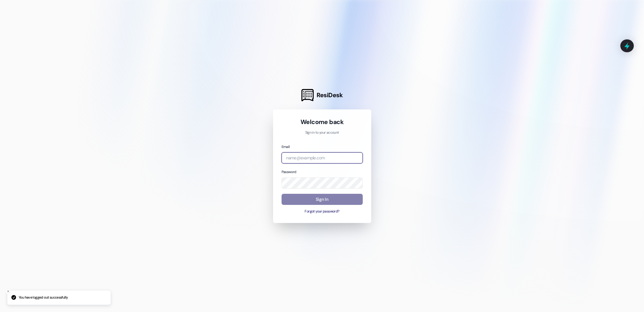  What do you see at coordinates (322, 212) in the screenshot?
I see `button: Forgot your password?` at bounding box center [322, 212].